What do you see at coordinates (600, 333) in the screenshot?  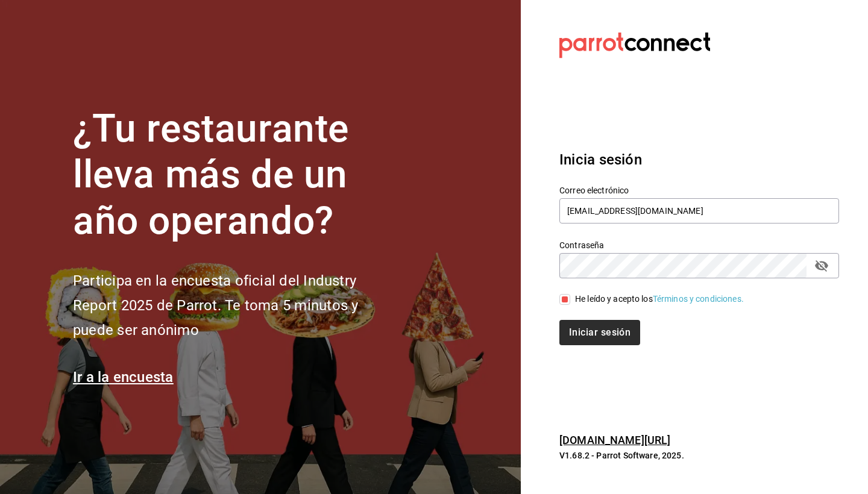 I see `button: Iniciar sesión` at bounding box center [600, 333].